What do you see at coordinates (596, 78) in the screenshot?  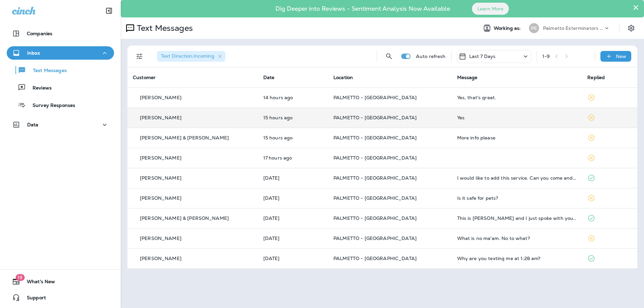 I see `span: Replied` at bounding box center [596, 78].